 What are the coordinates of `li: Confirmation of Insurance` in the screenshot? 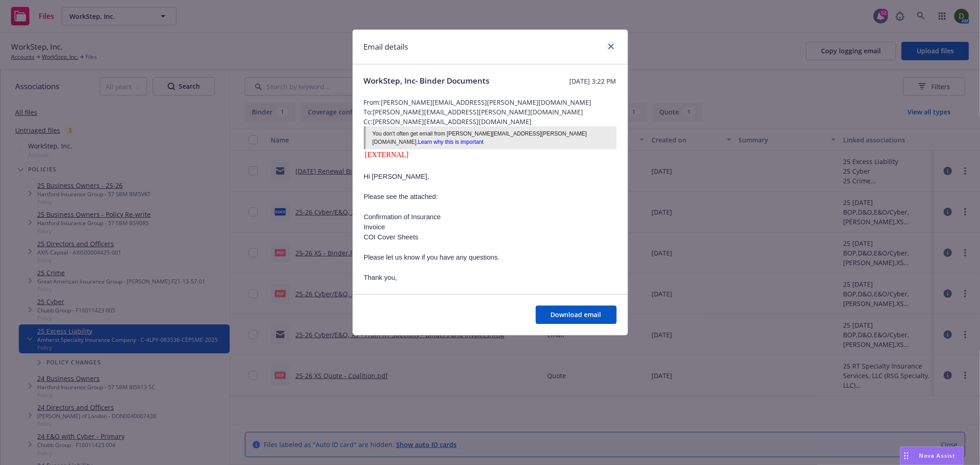 It's located at (490, 217).